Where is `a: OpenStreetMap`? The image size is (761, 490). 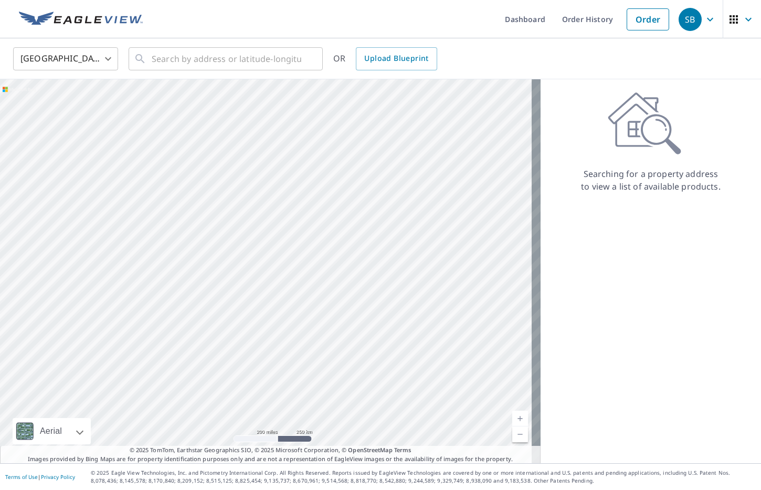 a: OpenStreetMap is located at coordinates (370, 449).